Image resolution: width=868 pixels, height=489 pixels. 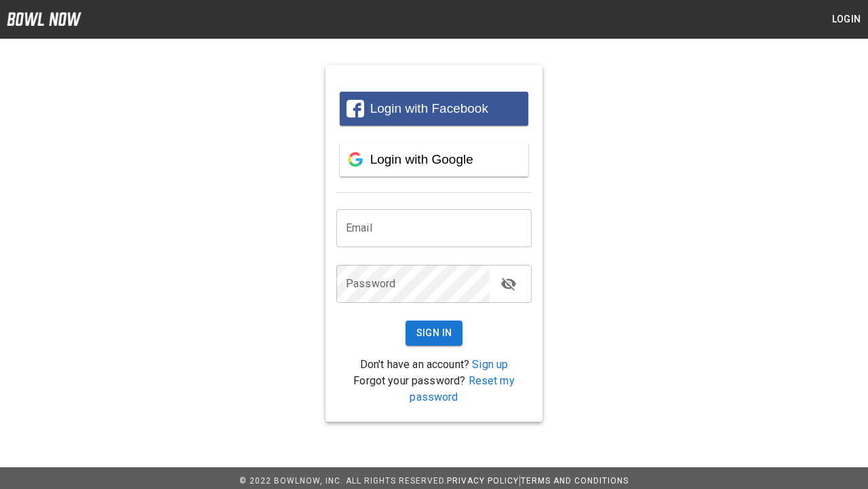 What do you see at coordinates (574, 481) in the screenshot?
I see `a: Terms and Conditions` at bounding box center [574, 481].